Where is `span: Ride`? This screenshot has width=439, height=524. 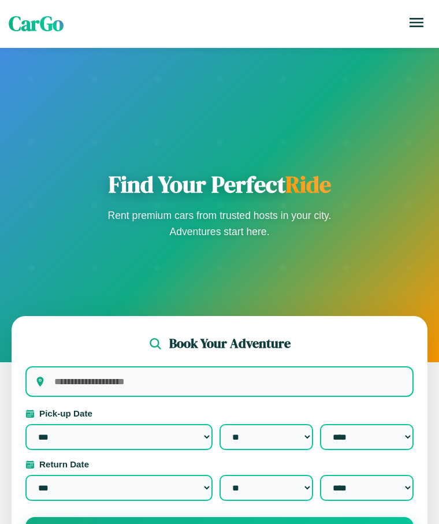 span: Ride is located at coordinates (308, 184).